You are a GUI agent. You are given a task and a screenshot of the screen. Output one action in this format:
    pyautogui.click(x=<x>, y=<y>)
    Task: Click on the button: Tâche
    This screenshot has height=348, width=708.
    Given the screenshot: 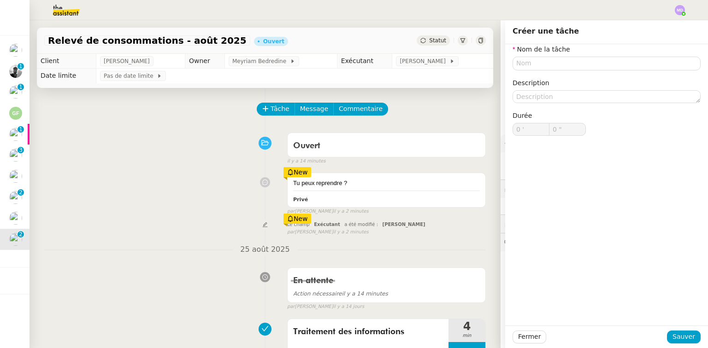 What is the action you would take?
    pyautogui.click(x=276, y=109)
    